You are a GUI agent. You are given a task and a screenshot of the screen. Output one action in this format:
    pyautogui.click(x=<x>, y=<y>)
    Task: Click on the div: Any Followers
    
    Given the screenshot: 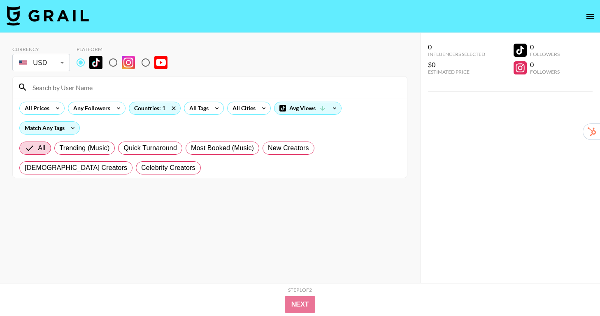 What is the action you would take?
    pyautogui.click(x=90, y=108)
    